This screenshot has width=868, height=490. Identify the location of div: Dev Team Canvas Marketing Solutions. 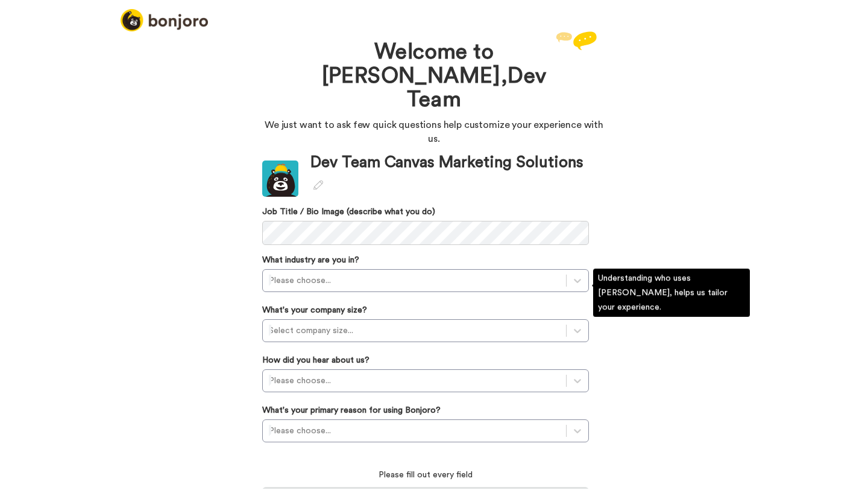
(450, 174).